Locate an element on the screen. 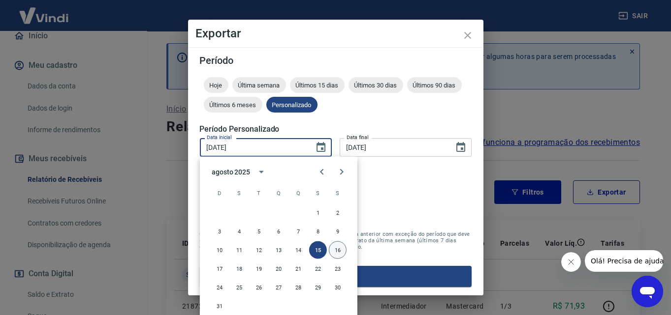 The image size is (671, 315). button: 28 is located at coordinates (298, 288).